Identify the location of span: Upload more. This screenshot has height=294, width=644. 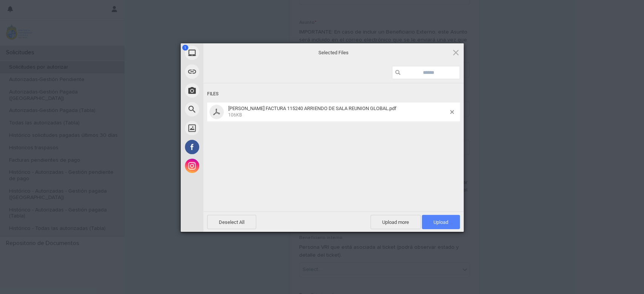
(395, 222).